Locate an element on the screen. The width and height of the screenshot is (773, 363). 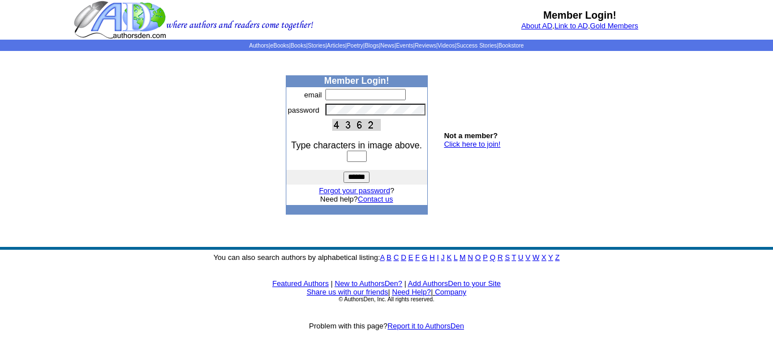
a: Authors is located at coordinates (258, 45).